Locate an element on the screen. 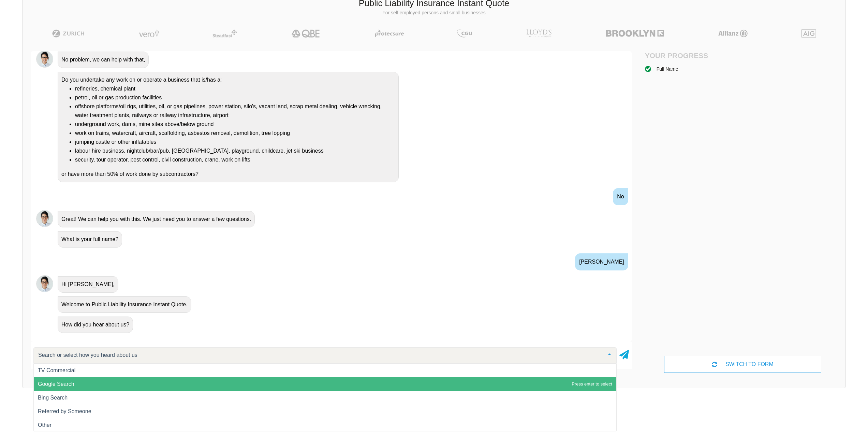  li: underground work, dams, mine sites above/below ground is located at coordinates (235, 124).